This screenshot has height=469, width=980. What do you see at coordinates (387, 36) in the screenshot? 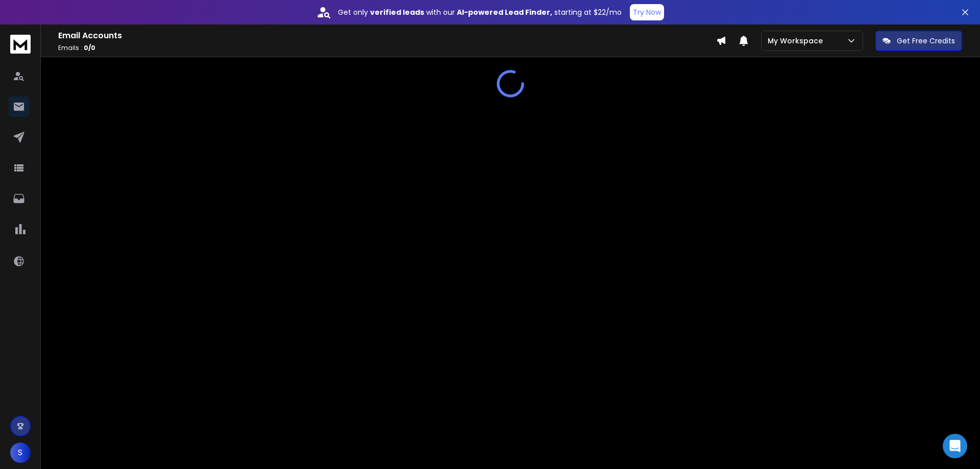
I see `h1: Email Accounts` at bounding box center [387, 36].